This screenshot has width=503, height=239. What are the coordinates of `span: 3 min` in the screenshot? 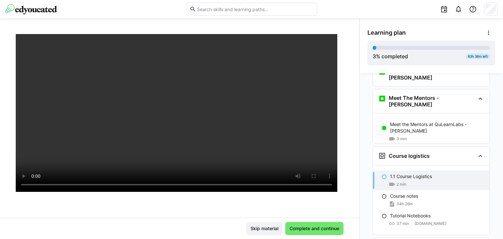 It's located at (402, 139).